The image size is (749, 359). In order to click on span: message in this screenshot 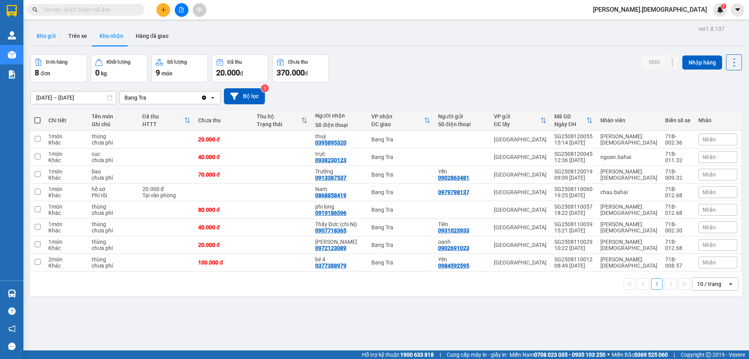, I will do `click(12, 346)`.